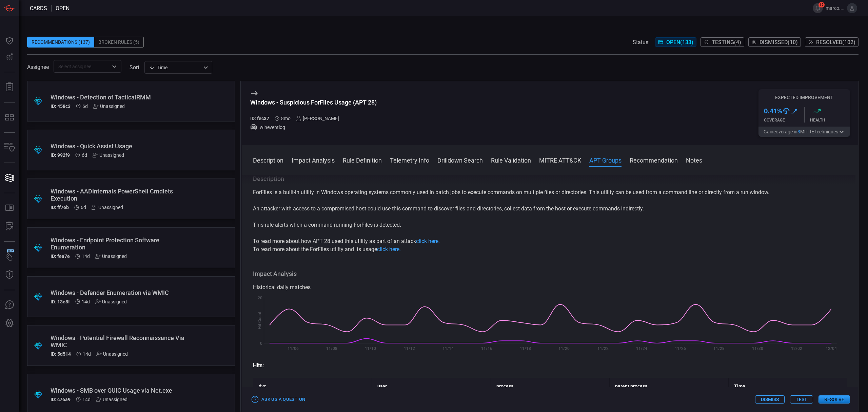 This screenshot has height=412, width=868. What do you see at coordinates (10, 226) in the screenshot?
I see `button: ALERT ANALYSIS` at bounding box center [10, 226].